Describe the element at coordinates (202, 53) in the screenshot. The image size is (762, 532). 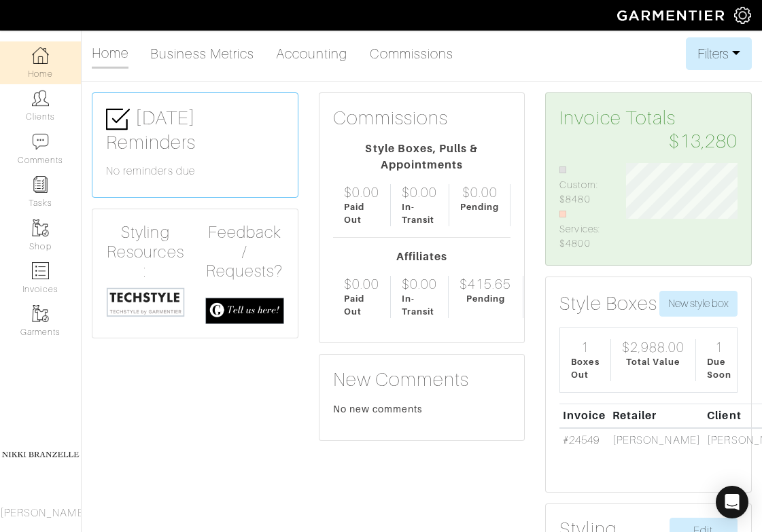
I see `a: Business Metrics` at that location.